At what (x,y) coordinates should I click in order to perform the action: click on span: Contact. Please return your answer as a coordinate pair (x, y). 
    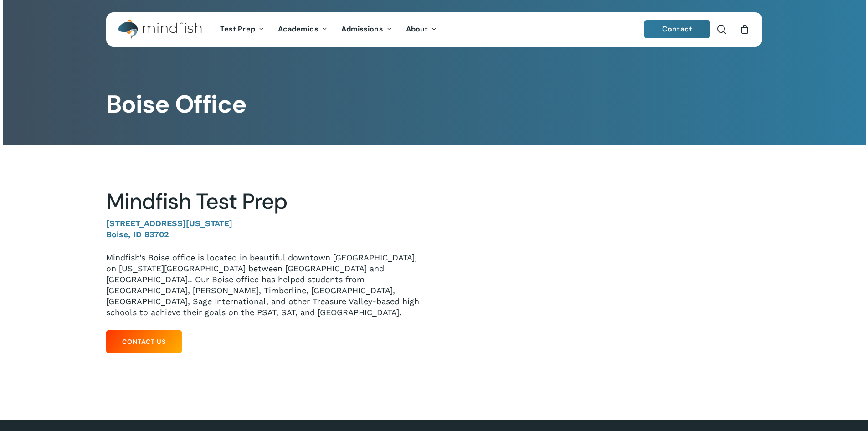
    Looking at the image, I should click on (677, 28).